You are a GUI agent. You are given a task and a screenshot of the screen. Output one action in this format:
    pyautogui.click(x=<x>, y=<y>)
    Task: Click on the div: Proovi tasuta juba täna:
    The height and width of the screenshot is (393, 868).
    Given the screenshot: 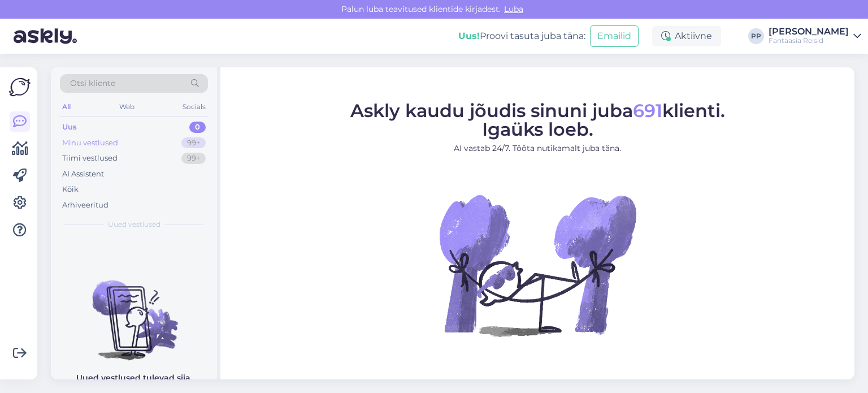 What is the action you would take?
    pyautogui.click(x=521, y=36)
    